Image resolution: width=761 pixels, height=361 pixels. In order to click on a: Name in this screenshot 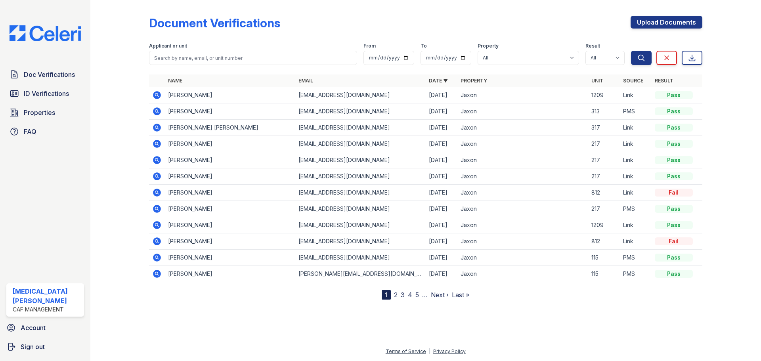, I will do `click(175, 80)`.